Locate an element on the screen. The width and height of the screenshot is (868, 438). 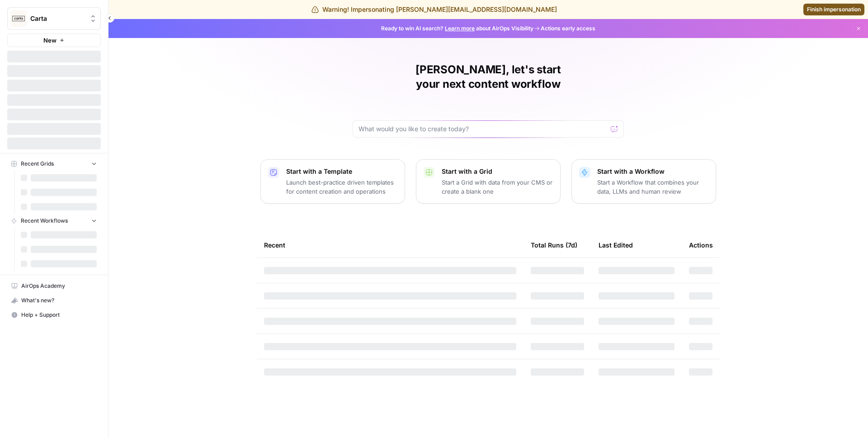
div: Last Edited is located at coordinates (616, 245).